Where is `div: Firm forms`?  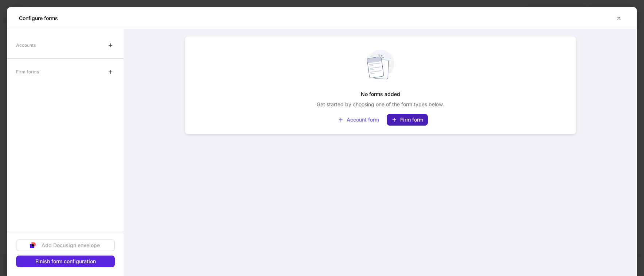 div: Firm forms is located at coordinates (27, 72).